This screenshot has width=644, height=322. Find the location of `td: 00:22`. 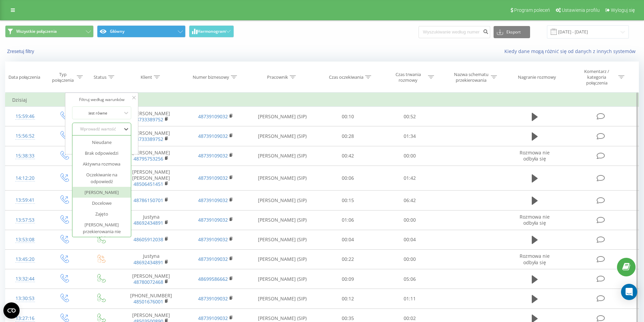

td: 00:22 is located at coordinates (348, 259).